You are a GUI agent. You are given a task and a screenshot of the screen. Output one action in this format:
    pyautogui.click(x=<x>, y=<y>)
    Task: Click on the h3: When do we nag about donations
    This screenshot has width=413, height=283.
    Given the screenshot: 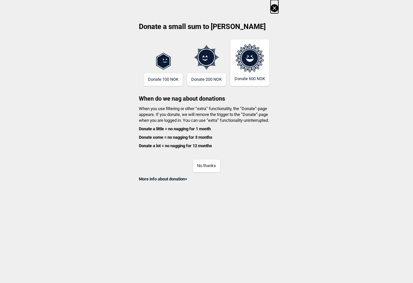 What is the action you would take?
    pyautogui.click(x=207, y=94)
    